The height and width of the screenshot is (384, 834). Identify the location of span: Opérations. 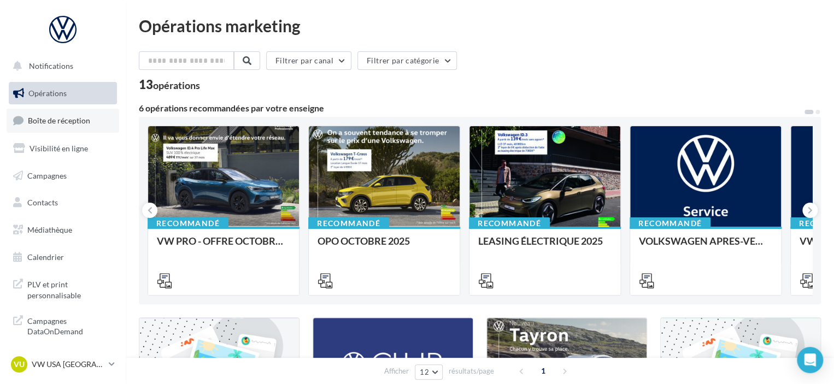
(48, 93).